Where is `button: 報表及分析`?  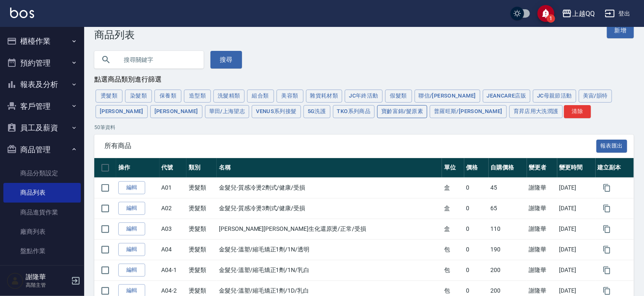
button: 報表及分析 is located at coordinates (42, 84).